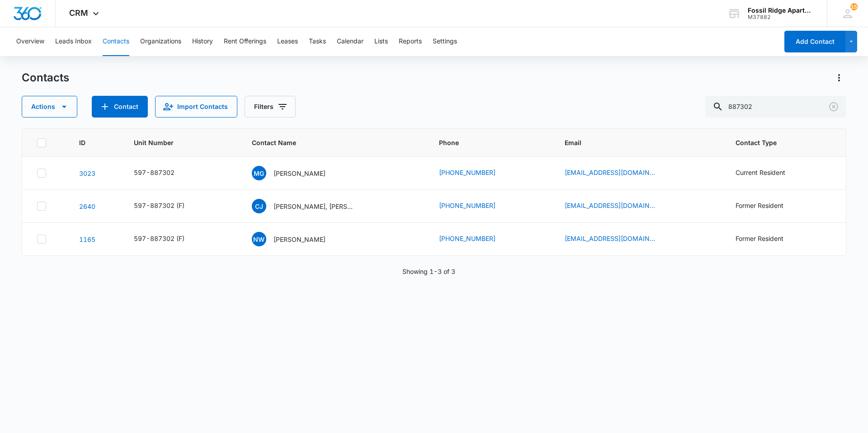 The width and height of the screenshot is (868, 433). Describe the element at coordinates (618, 173) in the screenshot. I see `div: Email - miganggar122@gmail.com - Select to Edit Field` at that location.